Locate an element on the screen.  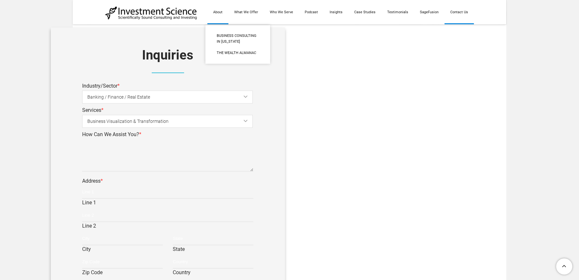
label: Address is located at coordinates (92, 181).